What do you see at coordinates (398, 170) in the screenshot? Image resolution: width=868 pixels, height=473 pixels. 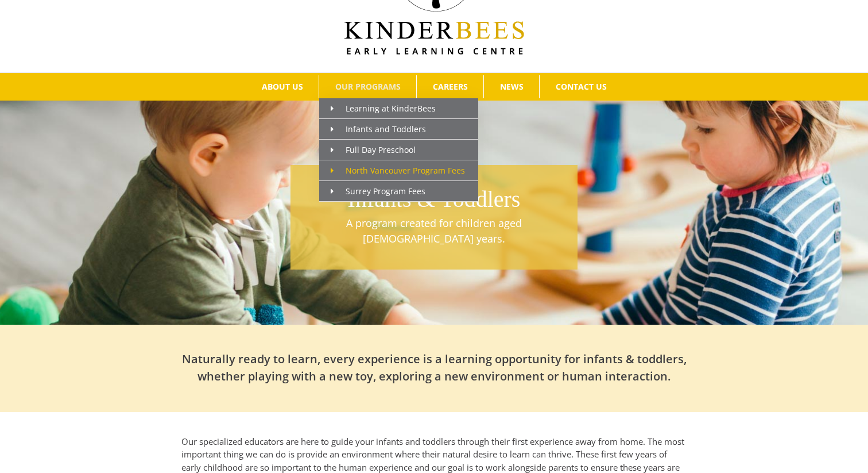 I see `span: North Vancouver Program Fees` at bounding box center [398, 170].